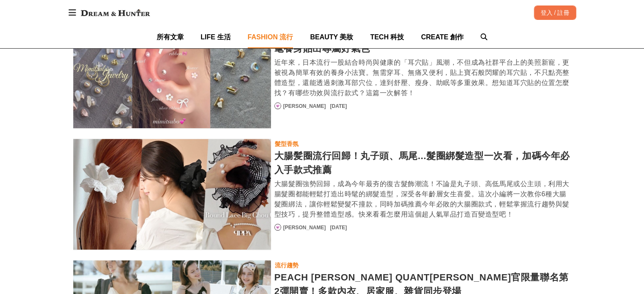 This screenshot has width=644, height=294. I want to click on span: CREATE 創作, so click(442, 37).